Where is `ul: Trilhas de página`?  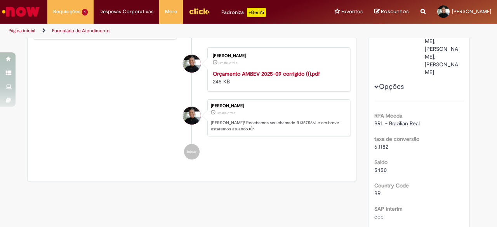 ul: Trilhas de página is located at coordinates (165, 31).